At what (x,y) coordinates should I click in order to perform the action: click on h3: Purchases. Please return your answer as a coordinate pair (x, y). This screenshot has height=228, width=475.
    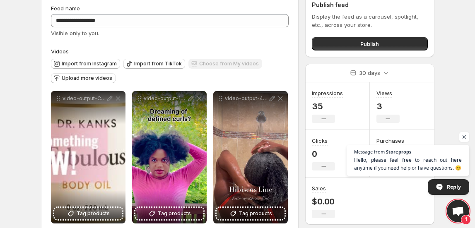
    Looking at the image, I should click on (390, 141).